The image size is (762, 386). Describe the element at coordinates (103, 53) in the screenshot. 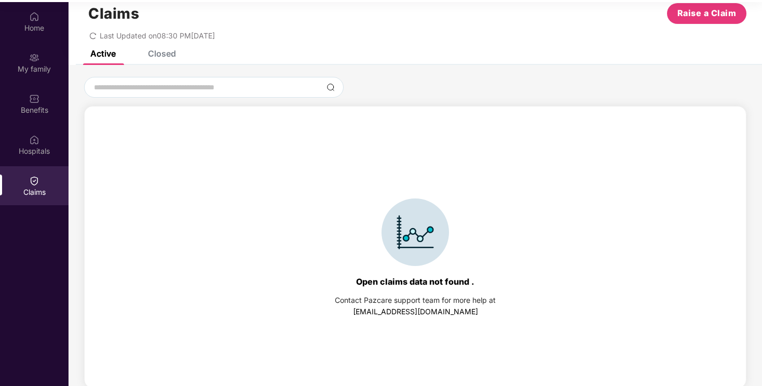

I see `div: Active` at that location.